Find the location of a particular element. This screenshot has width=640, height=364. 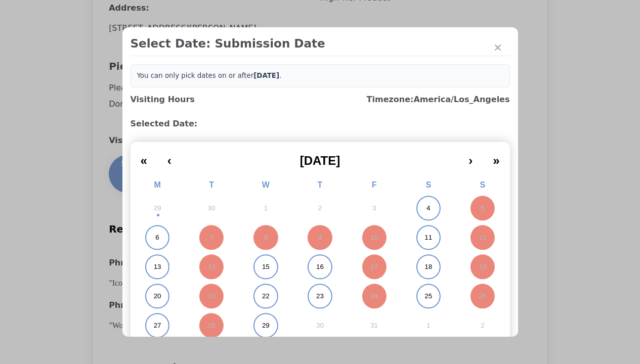

abbr: October 24, 2025 is located at coordinates (374, 296).